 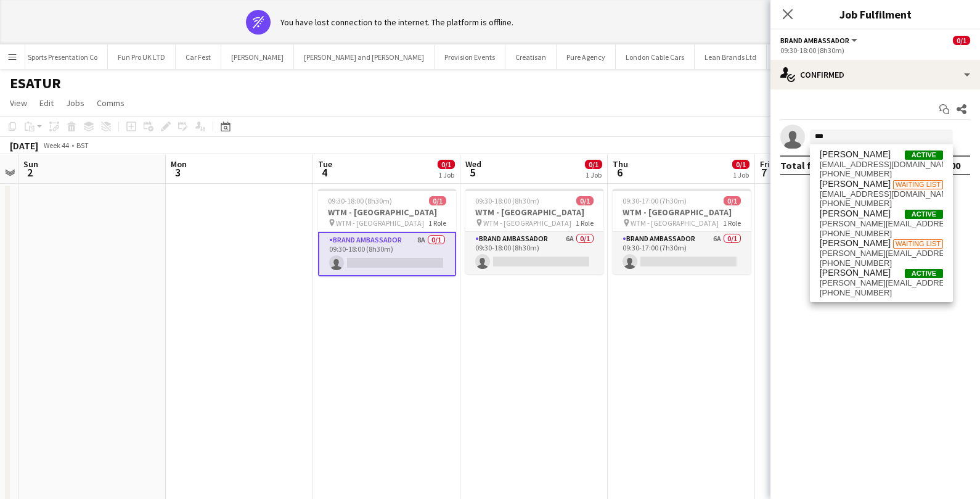 What do you see at coordinates (586, 57) in the screenshot?
I see `button: Pure Agency` at bounding box center [586, 57].